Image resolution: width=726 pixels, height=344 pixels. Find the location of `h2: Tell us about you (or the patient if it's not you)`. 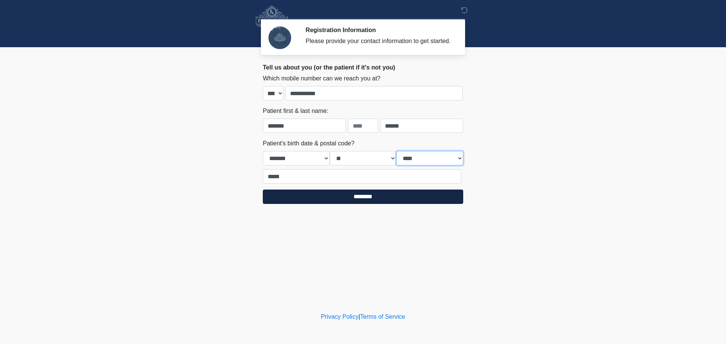

h2: Tell us about you (or the patient if it's not you) is located at coordinates (363, 67).